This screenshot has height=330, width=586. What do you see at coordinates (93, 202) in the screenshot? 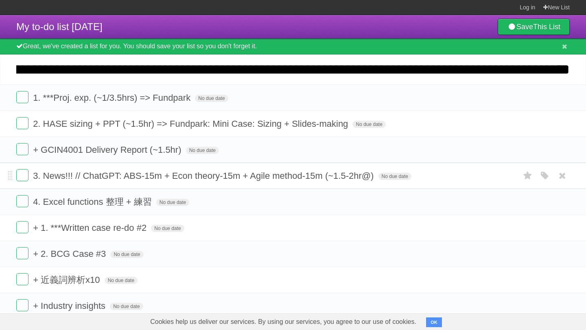
I see `span: 4. Excel functions 整理 + 練習` at bounding box center [93, 202].